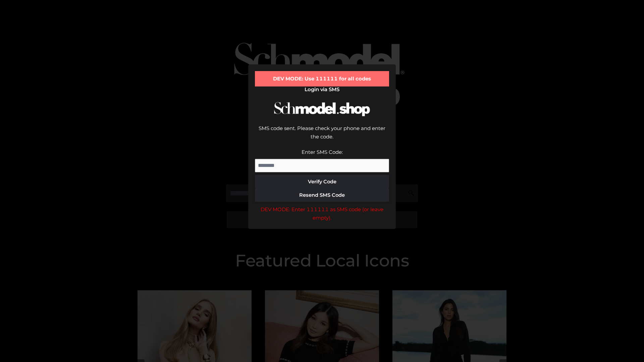 The width and height of the screenshot is (644, 362). Describe the element at coordinates (322, 195) in the screenshot. I see `button: Resend SMS Code` at that location.